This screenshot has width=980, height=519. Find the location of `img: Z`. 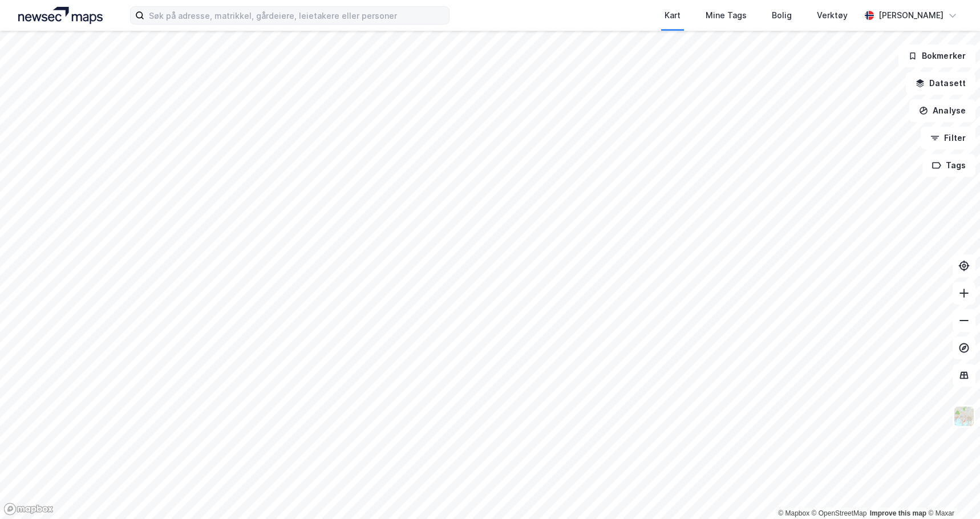

img: Z is located at coordinates (964, 417).